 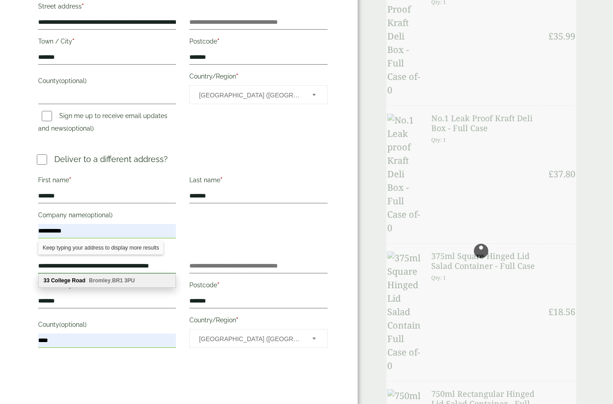 I want to click on div: Keep typing your address to display more results, so click(x=100, y=248).